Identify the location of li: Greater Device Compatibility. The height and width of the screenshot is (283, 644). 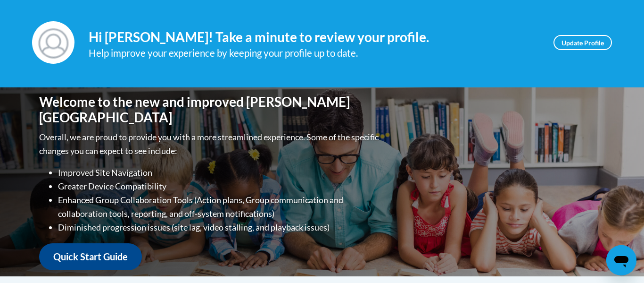
(219, 186).